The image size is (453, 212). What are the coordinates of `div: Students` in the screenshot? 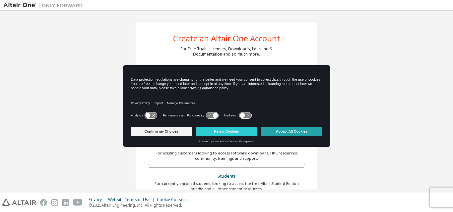 It's located at (226, 177).